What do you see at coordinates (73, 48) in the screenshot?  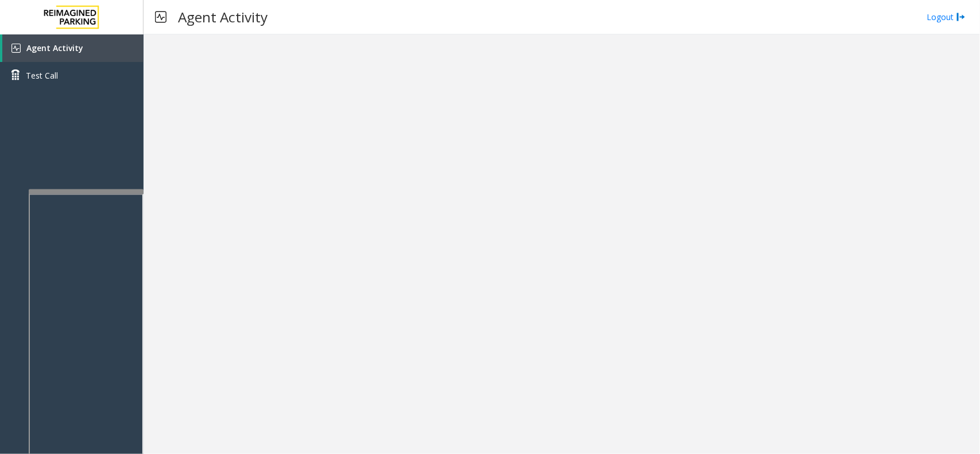 I see `a: Agent Activity` at bounding box center [73, 48].